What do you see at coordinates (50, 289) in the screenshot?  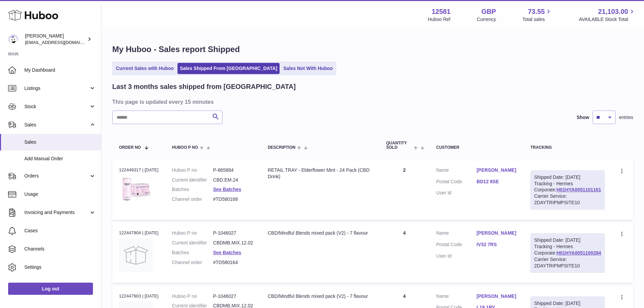 I see `a: Log out` at bounding box center [50, 289].